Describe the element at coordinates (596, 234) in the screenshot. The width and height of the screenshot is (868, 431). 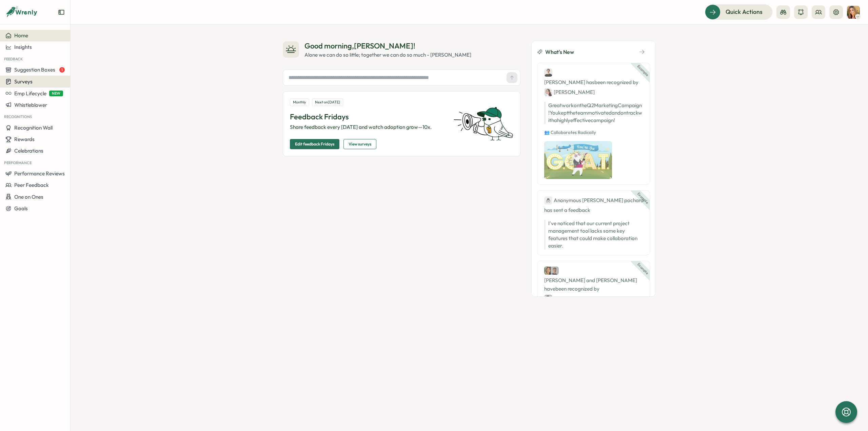
I see `p: I've noticed that our current project management tool lacks some key features that could make col...` at that location.